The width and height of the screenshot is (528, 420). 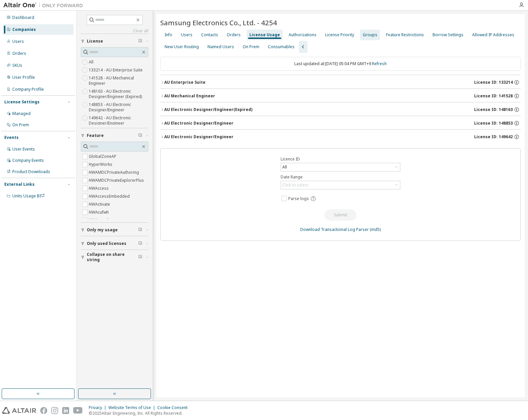 I want to click on a: Refresh, so click(x=379, y=64).